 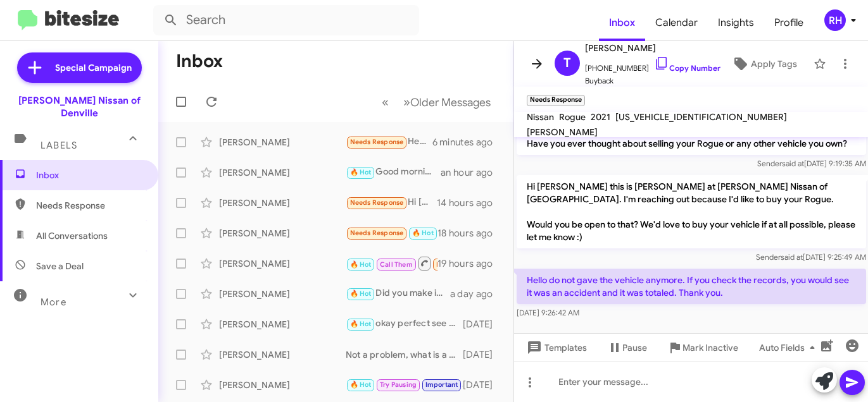 What do you see at coordinates (59, 145) in the screenshot?
I see `span: Labels` at bounding box center [59, 145].